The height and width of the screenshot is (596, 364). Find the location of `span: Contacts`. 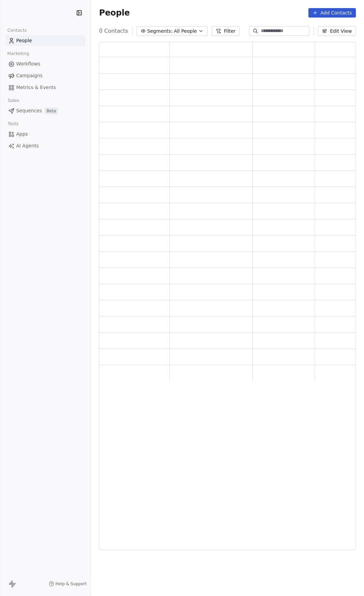

span: Contacts is located at coordinates (17, 30).